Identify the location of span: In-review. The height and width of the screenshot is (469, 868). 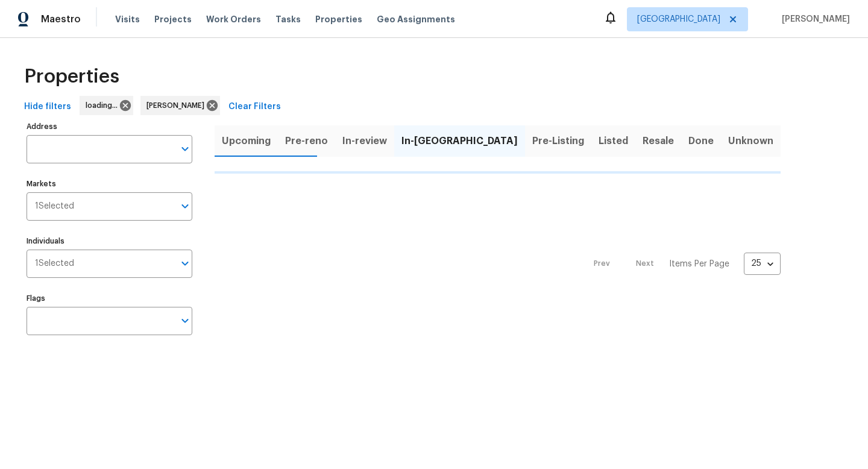
(365, 142).